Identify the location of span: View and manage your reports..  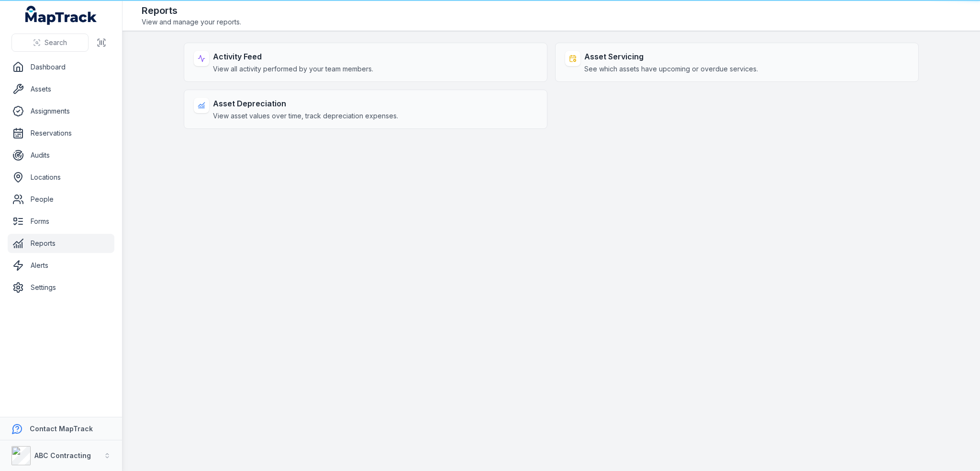
(191, 22).